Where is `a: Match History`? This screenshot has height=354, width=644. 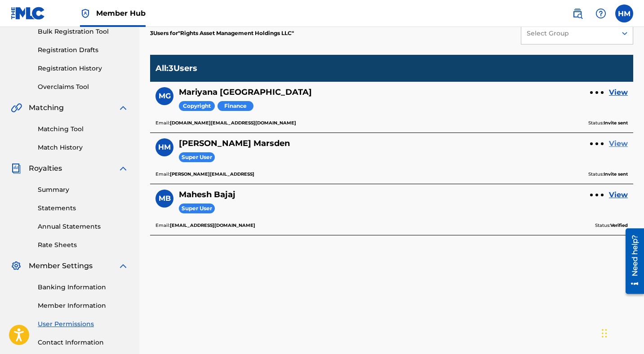 a: Match History is located at coordinates (83, 147).